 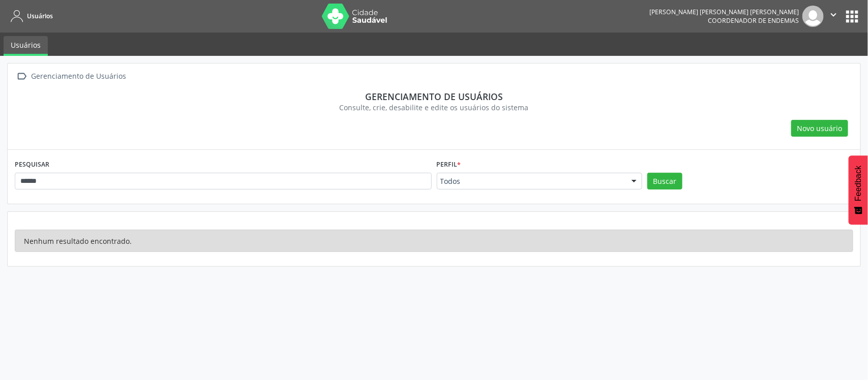 What do you see at coordinates (858, 190) in the screenshot?
I see `button: Feedback - Mostrar pesquisa` at bounding box center [858, 190].